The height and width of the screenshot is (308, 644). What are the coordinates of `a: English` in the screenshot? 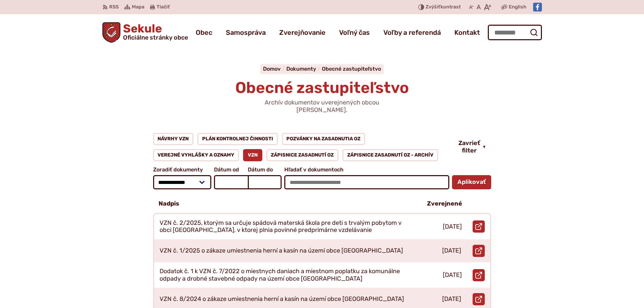 It's located at (518, 7).